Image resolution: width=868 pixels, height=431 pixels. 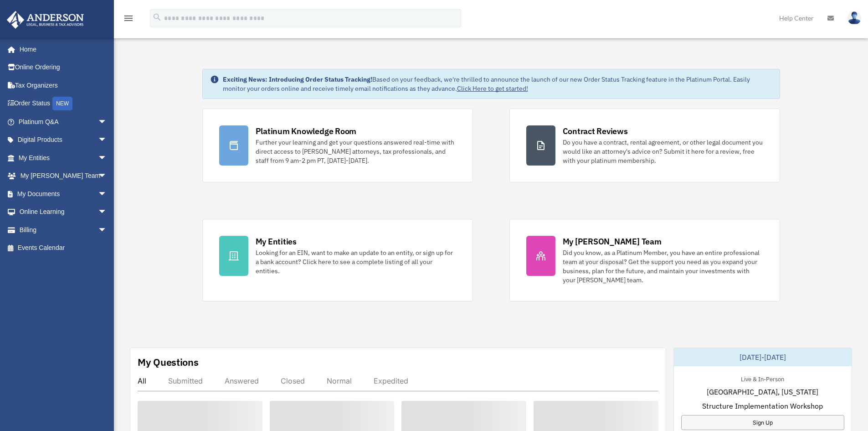 I want to click on div: My Entities, so click(x=276, y=241).